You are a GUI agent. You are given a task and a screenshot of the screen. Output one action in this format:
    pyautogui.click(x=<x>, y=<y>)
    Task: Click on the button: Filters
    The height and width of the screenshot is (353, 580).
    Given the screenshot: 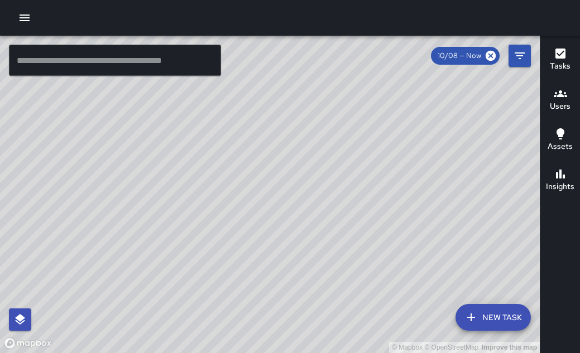 What is the action you would take?
    pyautogui.click(x=520, y=56)
    